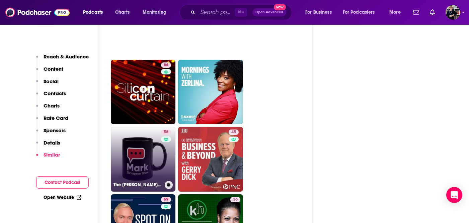 The height and width of the screenshot is (223, 469). What do you see at coordinates (62, 60) in the screenshot?
I see `button: Reach & Audience` at bounding box center [62, 60].